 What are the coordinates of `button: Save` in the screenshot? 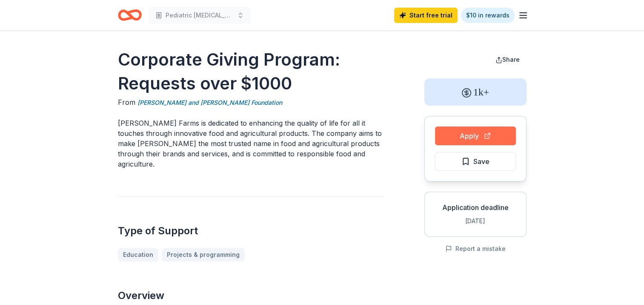 It's located at (475, 162).